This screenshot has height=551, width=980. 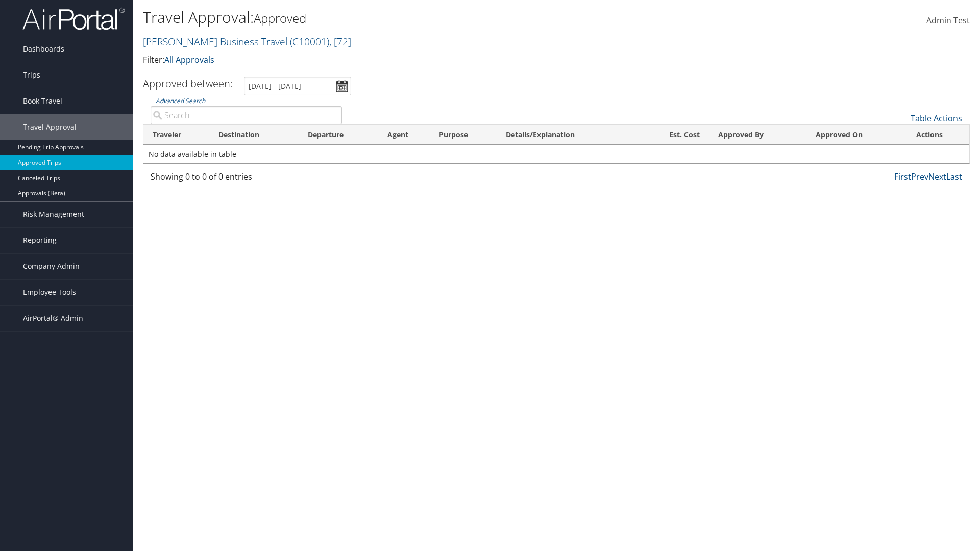 What do you see at coordinates (419, 17) in the screenshot?
I see `h1: Travel Approval:` at bounding box center [419, 17].